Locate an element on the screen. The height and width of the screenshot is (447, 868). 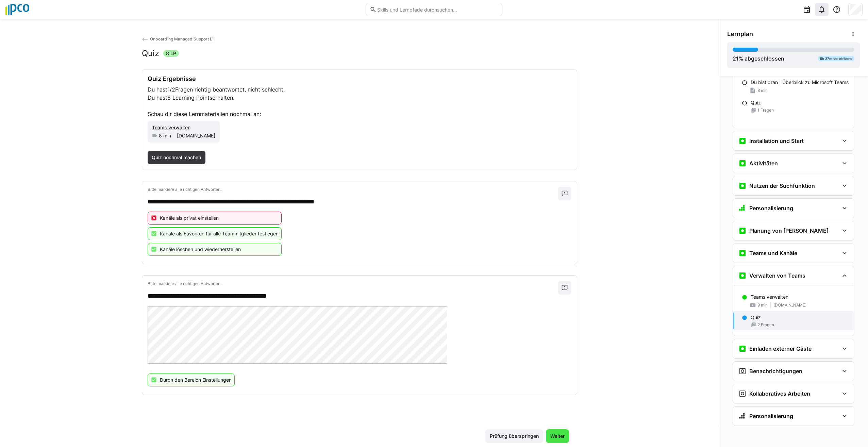
p: Teams verwalten is located at coordinates (769, 296).